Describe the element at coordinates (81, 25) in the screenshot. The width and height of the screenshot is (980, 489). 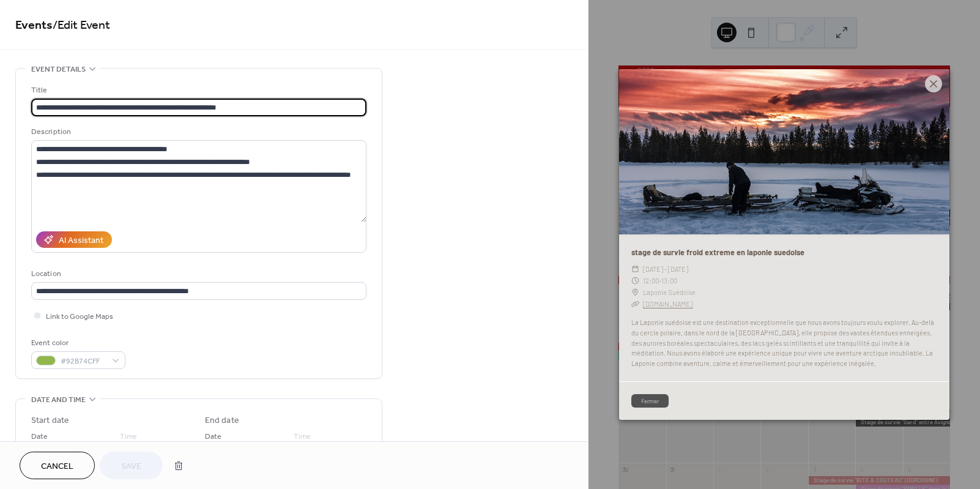
I see `span: / Edit Event` at that location.